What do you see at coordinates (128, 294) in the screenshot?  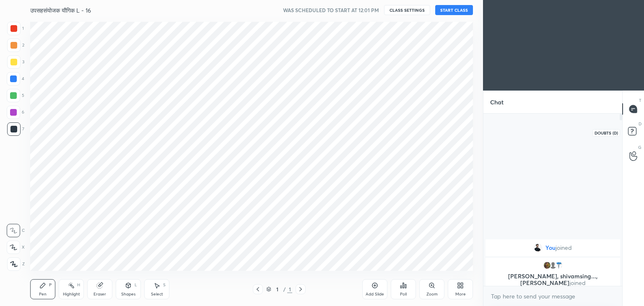 I see `div: Shapes` at bounding box center [128, 294].